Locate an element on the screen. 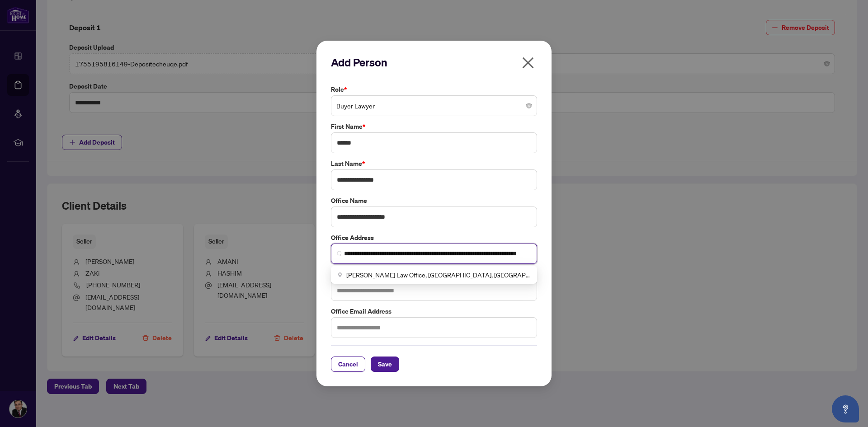 This screenshot has height=427, width=868. span: Buyer Lawyer is located at coordinates (434, 105).